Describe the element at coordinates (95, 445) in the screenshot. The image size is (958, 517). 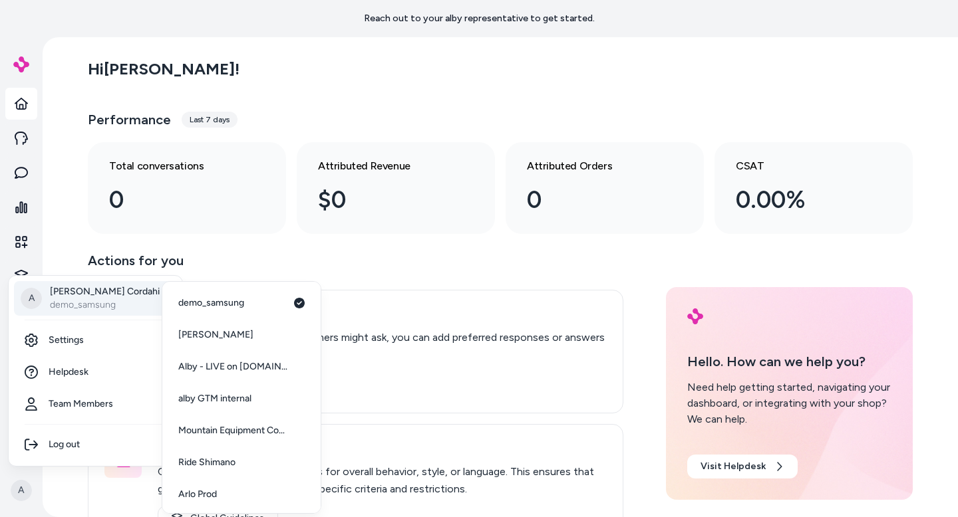
I see `div: Log out` at that location.